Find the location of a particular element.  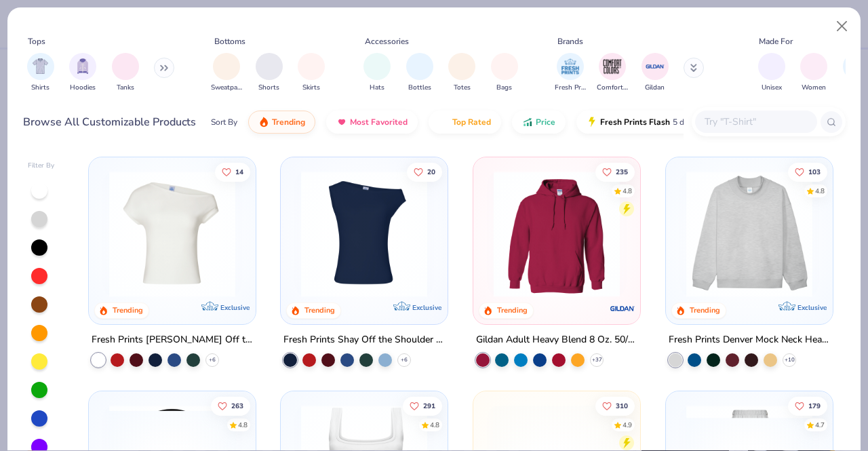

span: + 10 is located at coordinates (789, 360).